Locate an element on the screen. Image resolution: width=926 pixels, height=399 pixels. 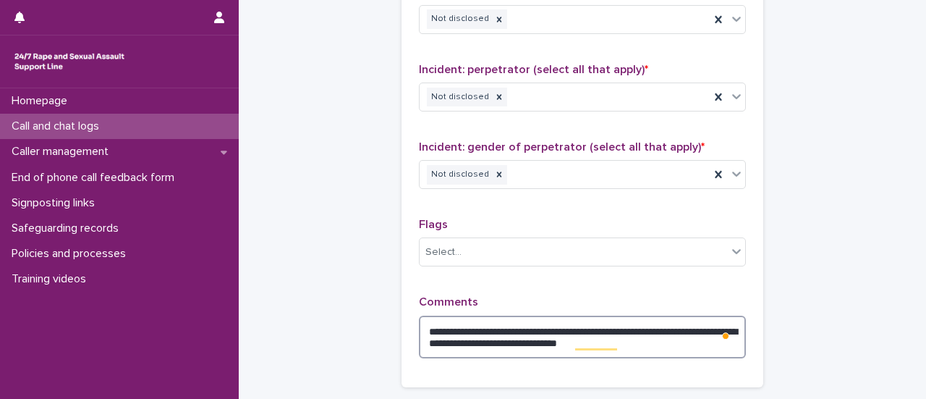
p: Training videos is located at coordinates (51, 278).